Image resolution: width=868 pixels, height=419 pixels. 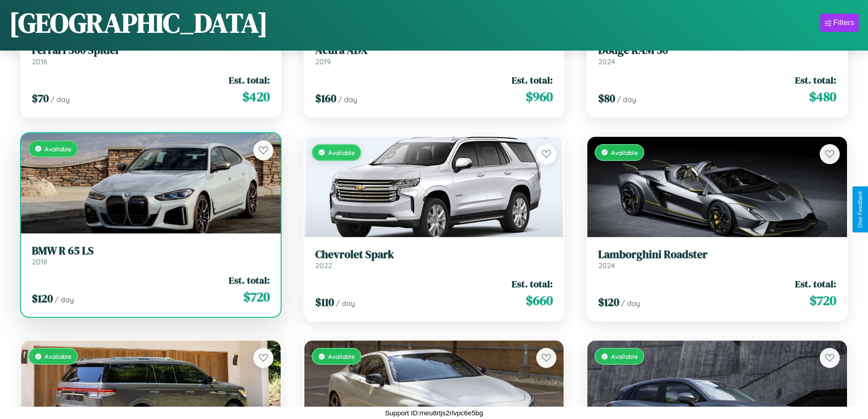 What do you see at coordinates (717, 259) in the screenshot?
I see `a: Lamborghini Roadster2024` at bounding box center [717, 259].